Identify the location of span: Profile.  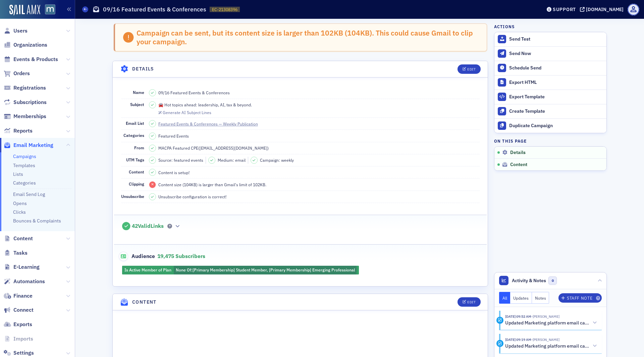
(633, 9).